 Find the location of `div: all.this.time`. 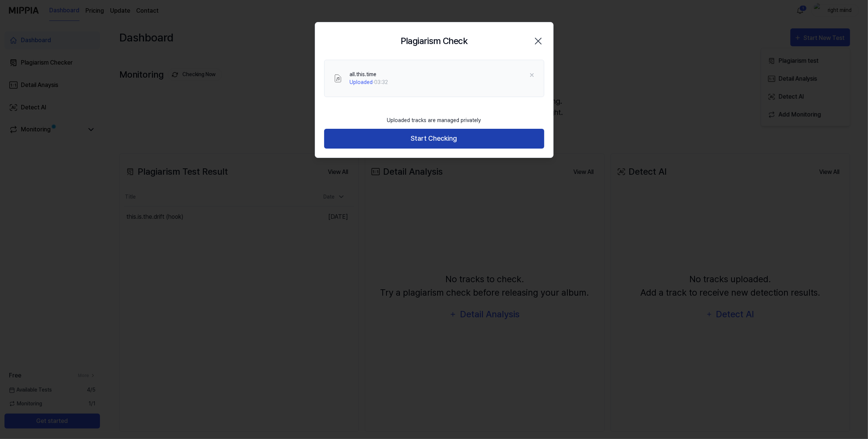

div: all.this.time is located at coordinates (369, 74).